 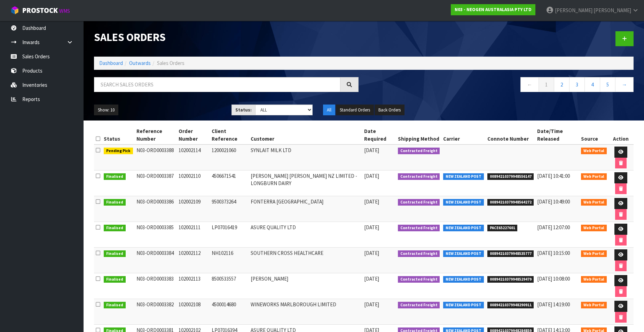 What do you see at coordinates (557, 135) in the screenshot?
I see `th: Date/Time Released` at bounding box center [557, 135].